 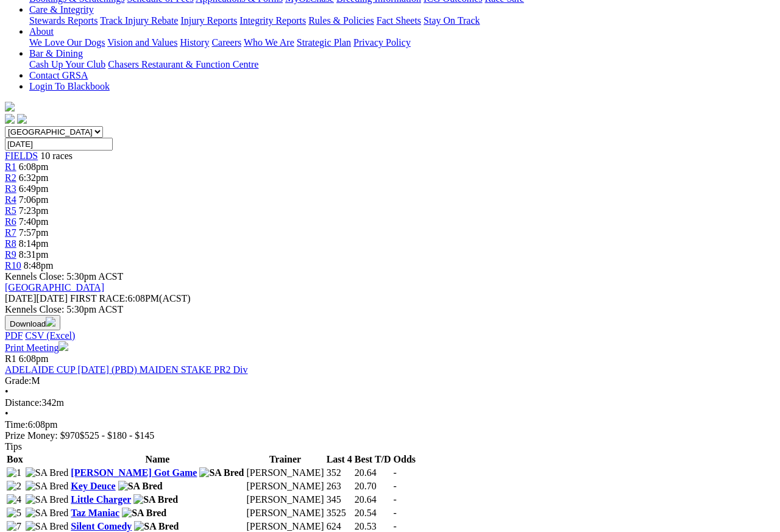 I want to click on a: Fact Sheets, so click(x=399, y=20).